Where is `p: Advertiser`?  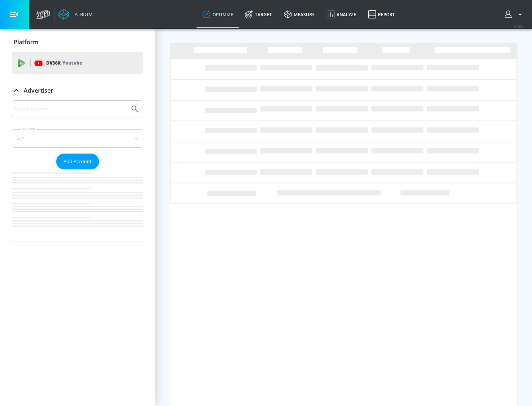
p: Advertiser is located at coordinates (38, 90).